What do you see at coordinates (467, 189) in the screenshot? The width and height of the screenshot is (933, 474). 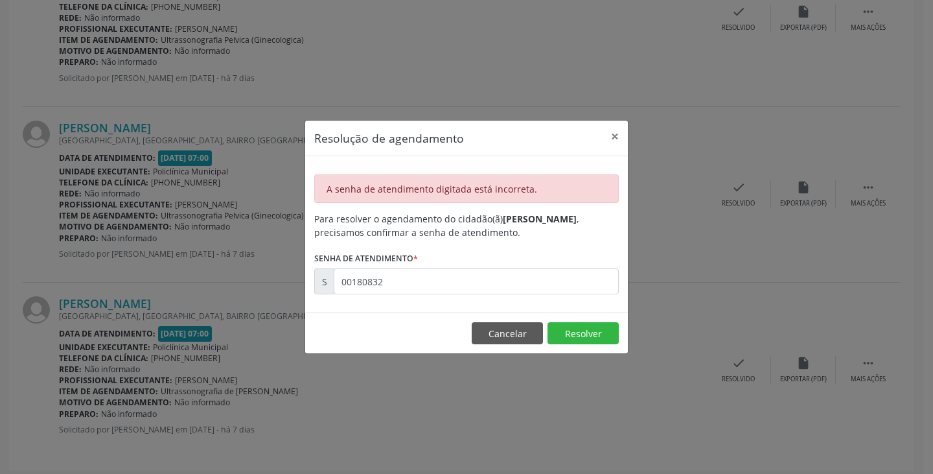 I see `div: A senha de atendimento digitada está incorreta.` at bounding box center [467, 189].